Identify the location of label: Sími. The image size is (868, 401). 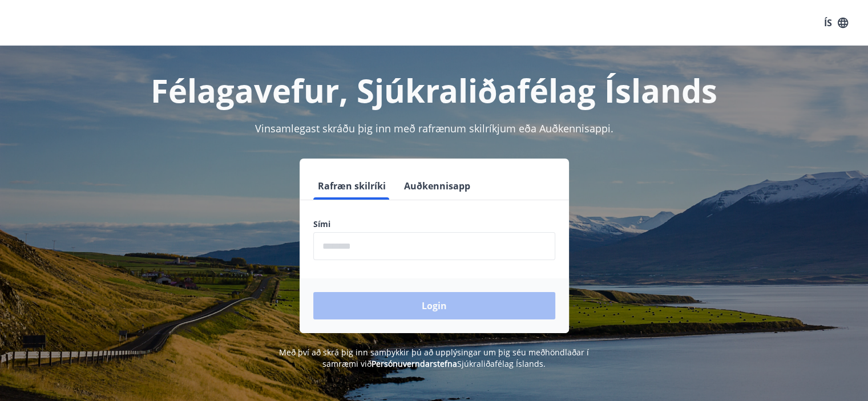
(435, 224).